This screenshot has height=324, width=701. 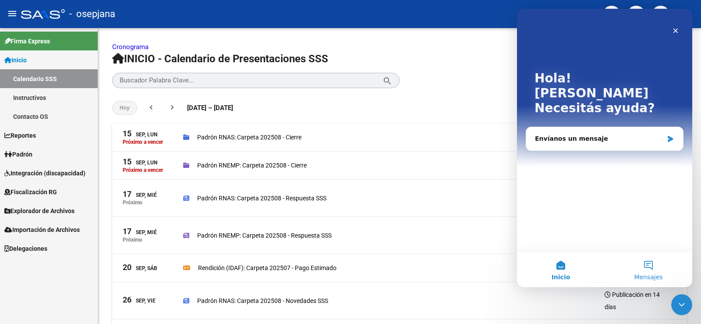 What do you see at coordinates (88, 99) in the screenshot?
I see `p: Necesitás ayuda?` at bounding box center [88, 99].